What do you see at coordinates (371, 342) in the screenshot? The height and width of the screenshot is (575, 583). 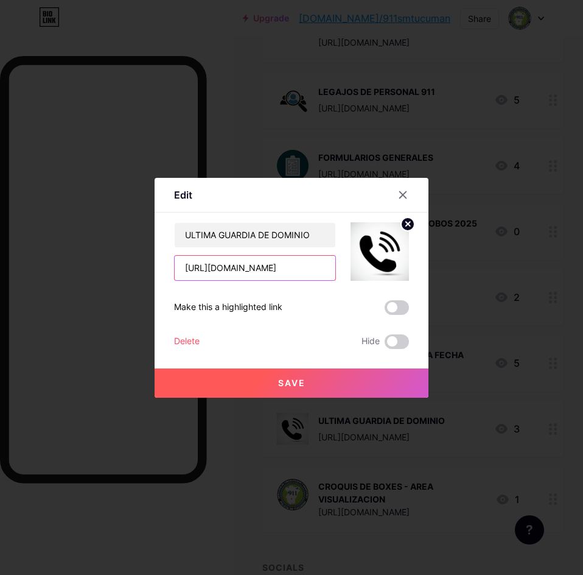 I see `span: Hide` at bounding box center [371, 342].